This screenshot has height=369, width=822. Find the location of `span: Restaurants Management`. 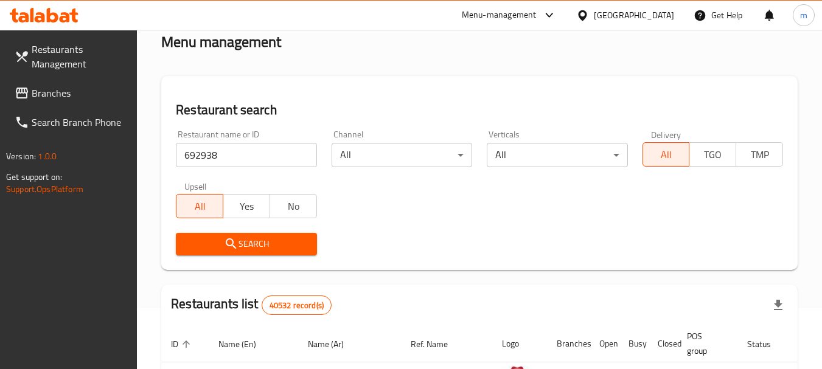

span: Restaurants Management is located at coordinates (80, 57).